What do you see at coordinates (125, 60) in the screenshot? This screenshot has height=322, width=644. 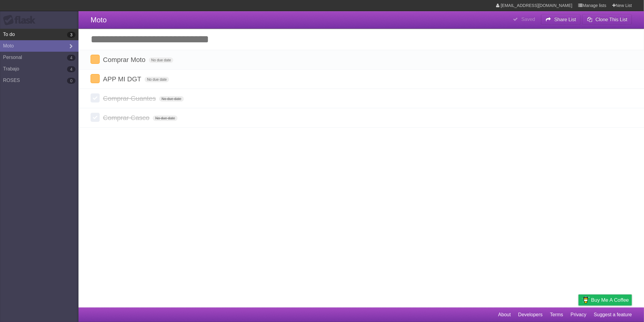 I see `span: Comprar Moto` at bounding box center [125, 60].